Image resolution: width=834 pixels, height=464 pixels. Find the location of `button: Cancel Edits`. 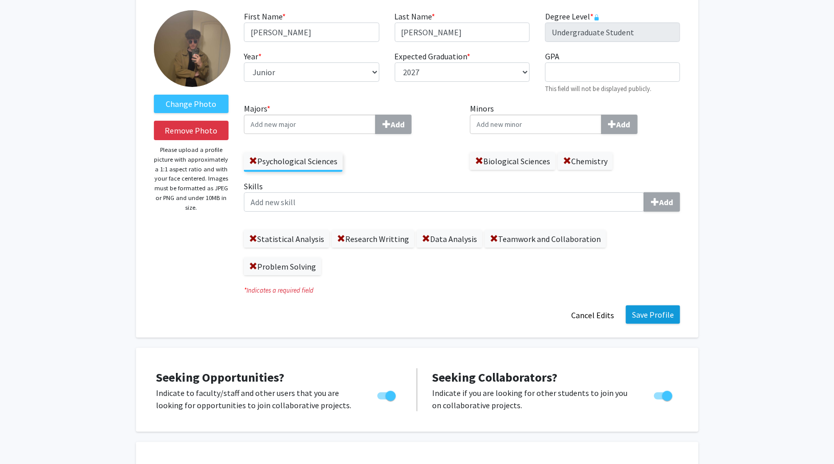

button: Cancel Edits is located at coordinates (592, 315).